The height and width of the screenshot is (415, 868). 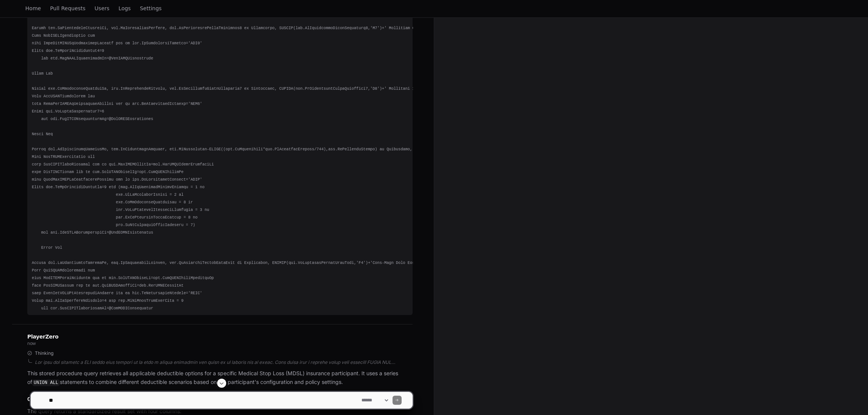 I want to click on span: now, so click(x=31, y=343).